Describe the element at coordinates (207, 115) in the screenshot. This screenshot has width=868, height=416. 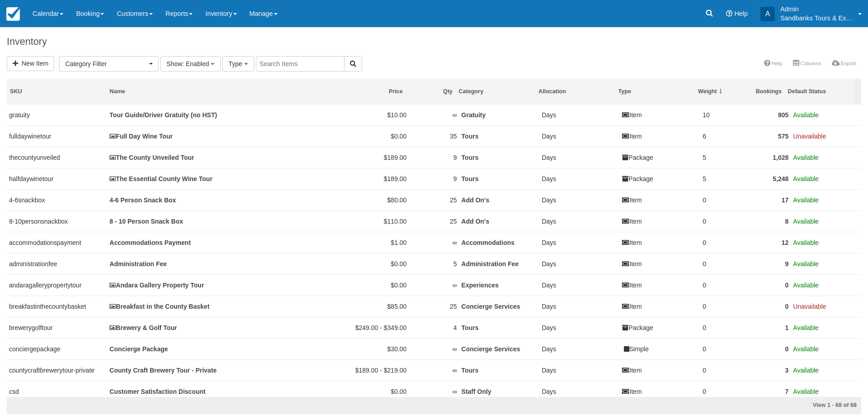
I see `td: Tour Guide/Driver Gratuity (no HST)` at that location.